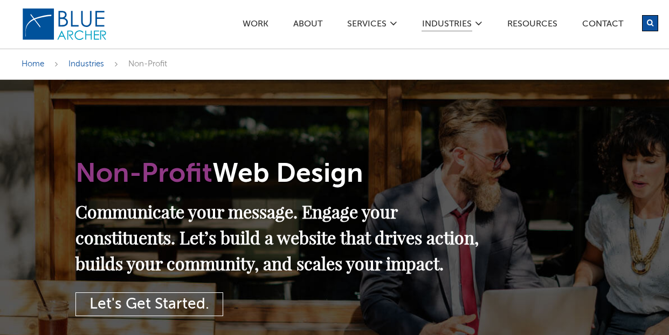 The width and height of the screenshot is (669, 335). I want to click on a: Contact, so click(603, 25).